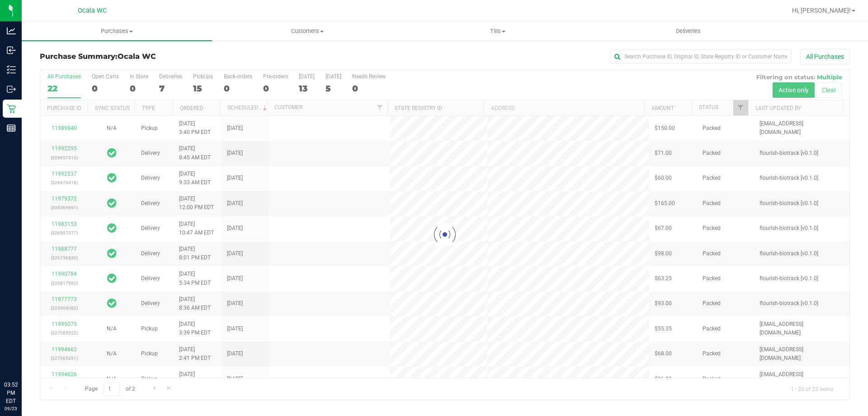 The width and height of the screenshot is (868, 416). Describe the element at coordinates (701, 56) in the screenshot. I see `input: Search Purchase ID, Original ID, State Registry ID or Customer Name...` at that location.